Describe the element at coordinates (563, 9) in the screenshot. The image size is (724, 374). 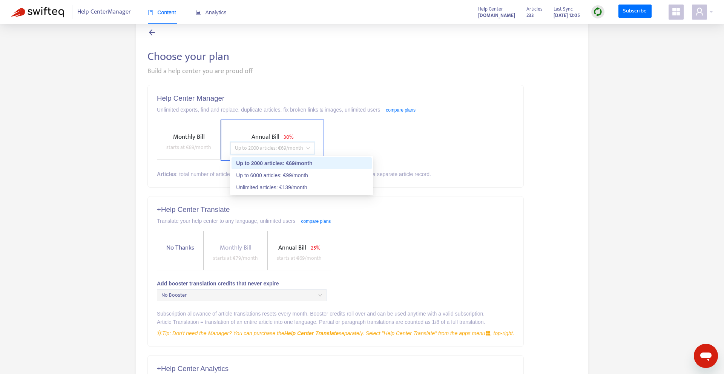
I see `span: Last Sync` at that location.